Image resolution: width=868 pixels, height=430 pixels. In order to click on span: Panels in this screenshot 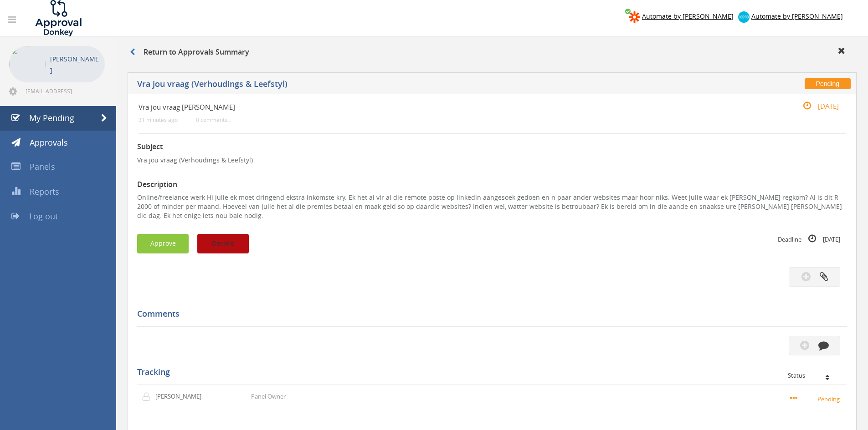, I will do `click(42, 167)`.